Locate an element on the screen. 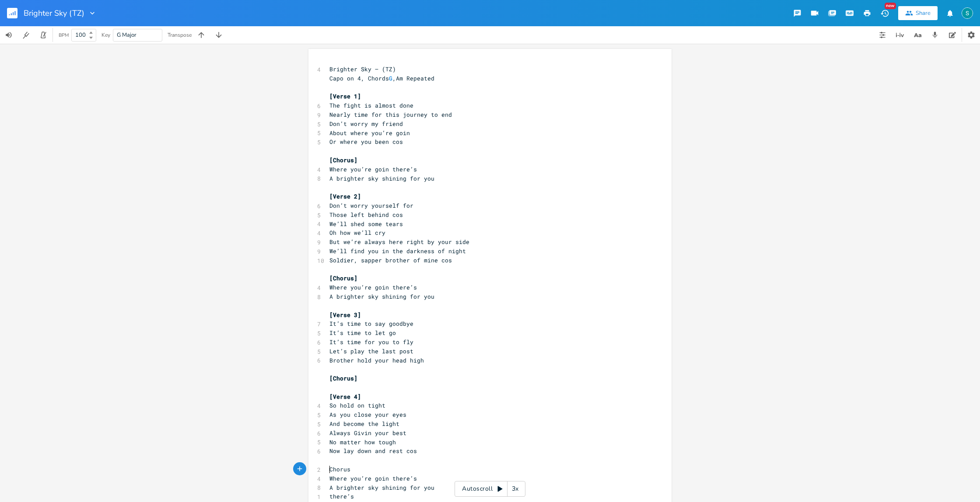 This screenshot has height=502, width=980. span: [Verse 2] is located at coordinates (345, 196).